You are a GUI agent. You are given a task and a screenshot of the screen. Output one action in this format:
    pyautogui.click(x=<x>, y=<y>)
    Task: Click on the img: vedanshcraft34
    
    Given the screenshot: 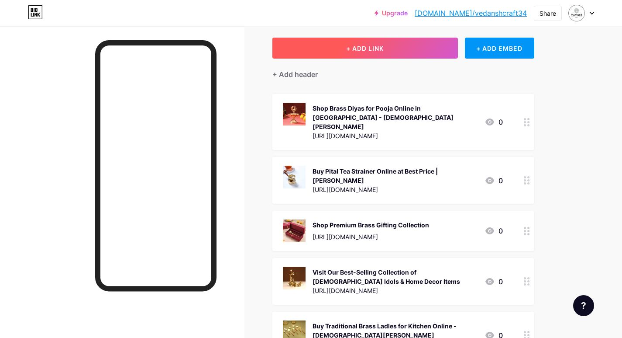 What is the action you would take?
    pyautogui.click(x=577, y=13)
    